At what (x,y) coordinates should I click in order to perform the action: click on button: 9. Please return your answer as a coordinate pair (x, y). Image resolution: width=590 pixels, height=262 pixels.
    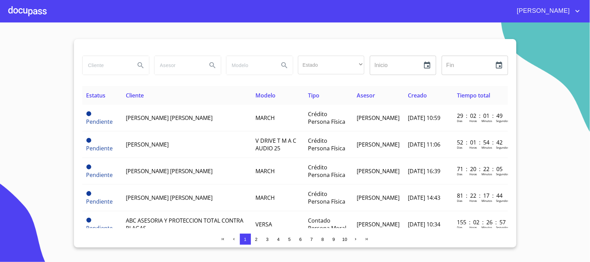
    Looking at the image, I should click on (334, 239).